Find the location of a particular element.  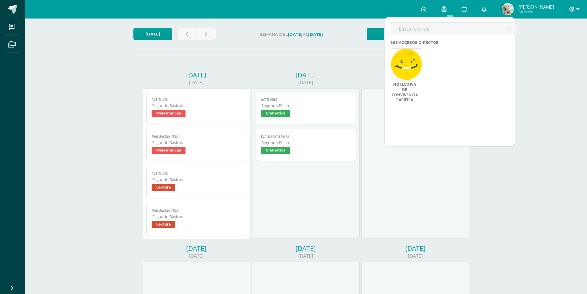

label: Semana del al is located at coordinates (291, 34).